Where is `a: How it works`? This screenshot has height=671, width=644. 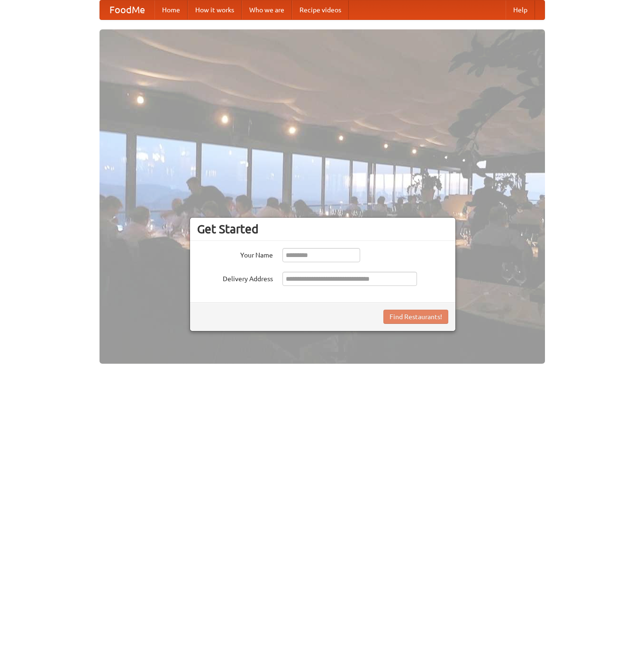
a: How it works is located at coordinates (214, 10).